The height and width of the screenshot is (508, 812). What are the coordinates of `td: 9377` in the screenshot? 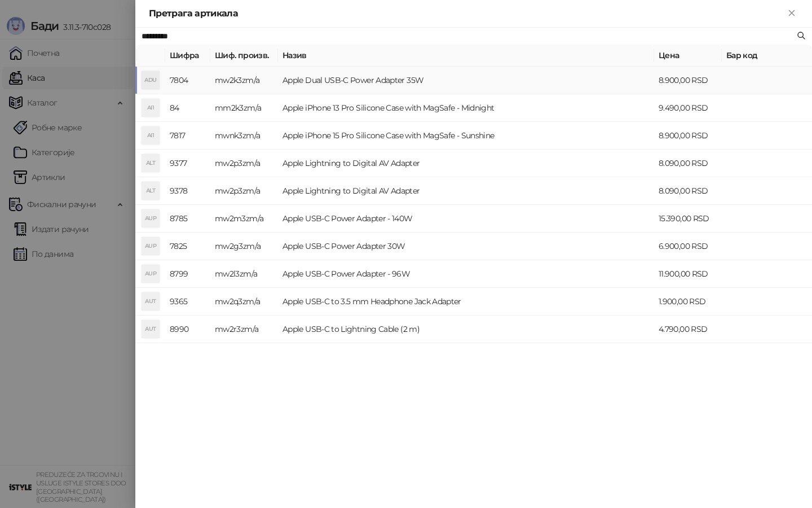 It's located at (188, 163).